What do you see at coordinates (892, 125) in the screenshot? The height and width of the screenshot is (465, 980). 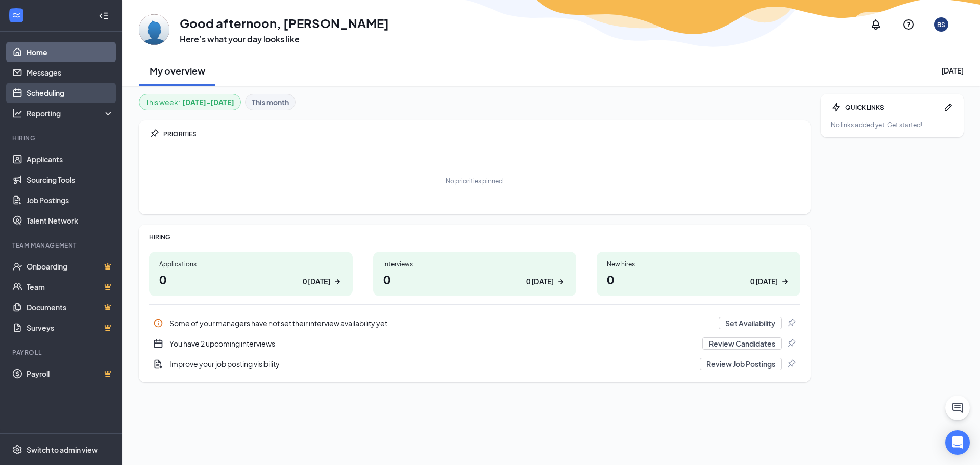 I see `div: No links added yet. Get started!` at bounding box center [892, 125].